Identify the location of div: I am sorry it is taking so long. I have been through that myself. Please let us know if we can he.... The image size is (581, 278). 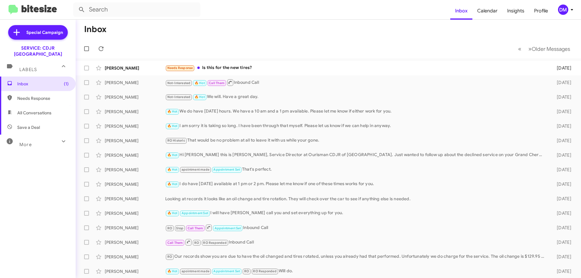
(356, 126).